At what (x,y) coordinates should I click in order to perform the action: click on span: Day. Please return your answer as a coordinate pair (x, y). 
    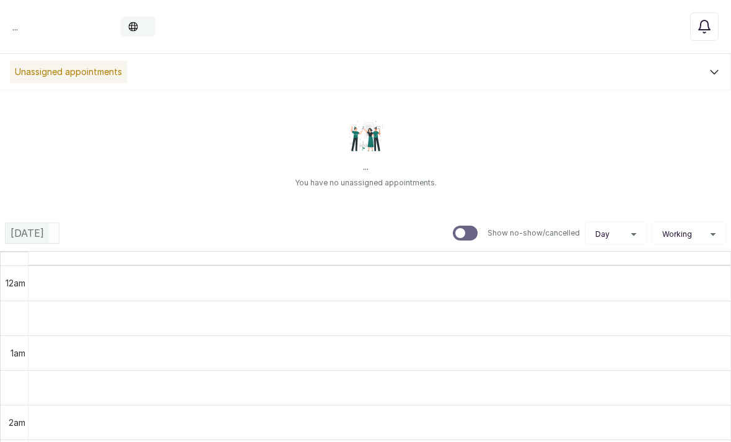
    Looking at the image, I should click on (602, 234).